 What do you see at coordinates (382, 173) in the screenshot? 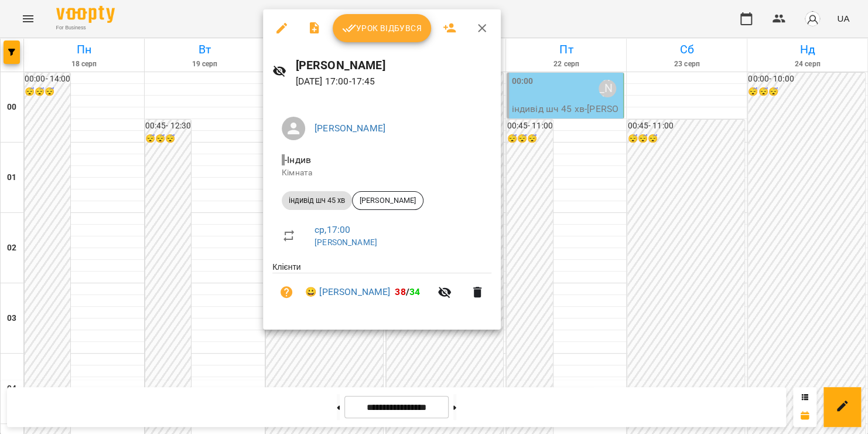
I see `p: Кімната` at bounding box center [382, 173].